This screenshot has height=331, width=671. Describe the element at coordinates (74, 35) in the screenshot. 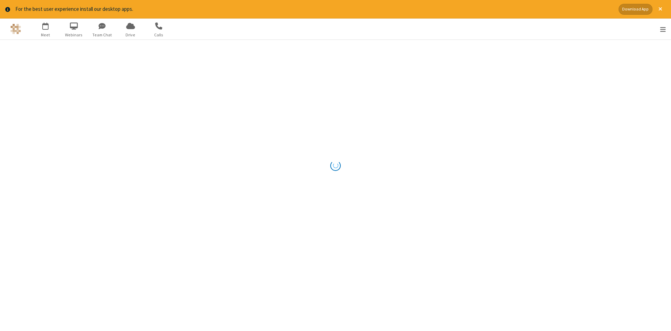

I see `span: Webinars` at that location.